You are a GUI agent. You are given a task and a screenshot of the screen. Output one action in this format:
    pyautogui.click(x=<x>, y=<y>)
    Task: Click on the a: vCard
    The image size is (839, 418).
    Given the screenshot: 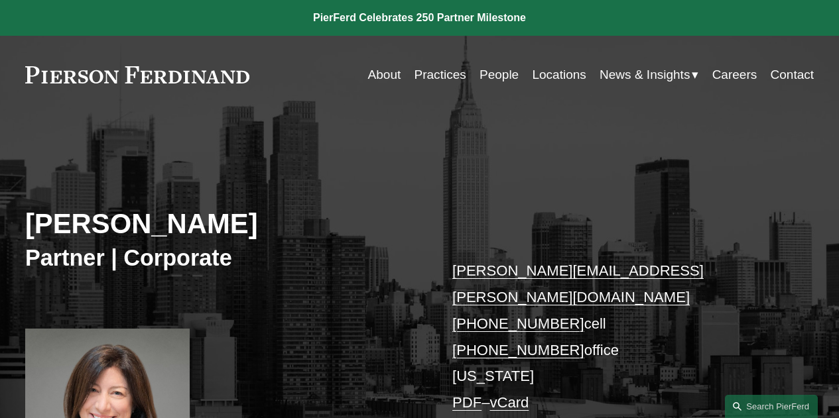 What is the action you would take?
    pyautogui.click(x=509, y=402)
    